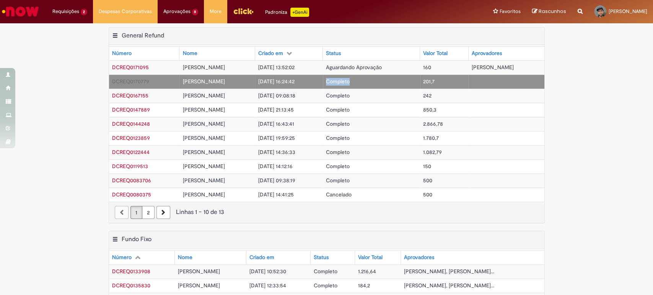  What do you see at coordinates (327, 212) in the screenshot?
I see `div: Linhas 1 − 10 de 13` at bounding box center [327, 212].